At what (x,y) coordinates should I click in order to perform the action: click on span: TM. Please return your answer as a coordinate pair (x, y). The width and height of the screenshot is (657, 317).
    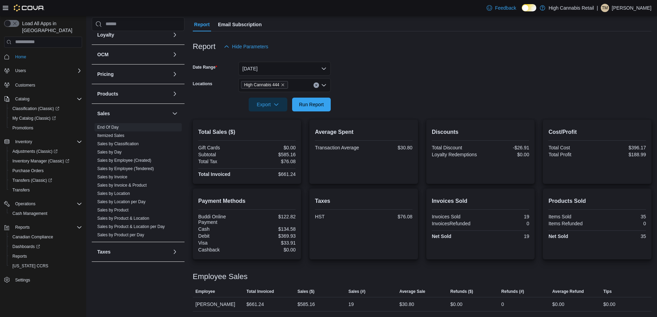
    Looking at the image, I should click on (605, 8).